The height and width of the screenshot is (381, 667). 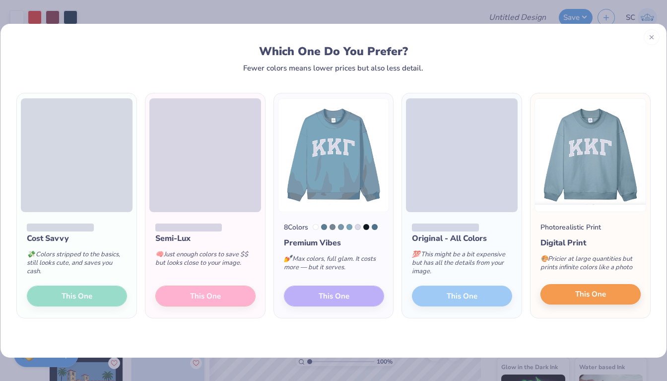 I want to click on div: Photorealistic Print, so click(x=571, y=227).